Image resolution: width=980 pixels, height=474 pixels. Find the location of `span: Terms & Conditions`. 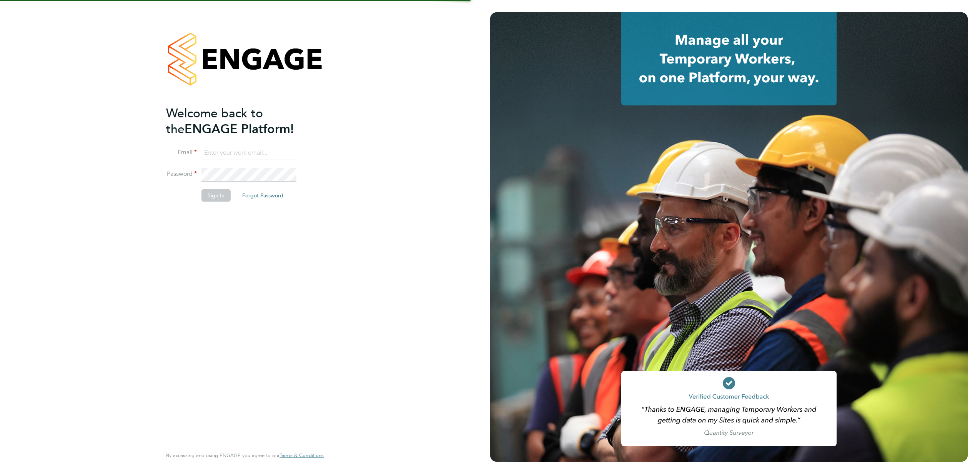

span: Terms & Conditions is located at coordinates (302, 455).